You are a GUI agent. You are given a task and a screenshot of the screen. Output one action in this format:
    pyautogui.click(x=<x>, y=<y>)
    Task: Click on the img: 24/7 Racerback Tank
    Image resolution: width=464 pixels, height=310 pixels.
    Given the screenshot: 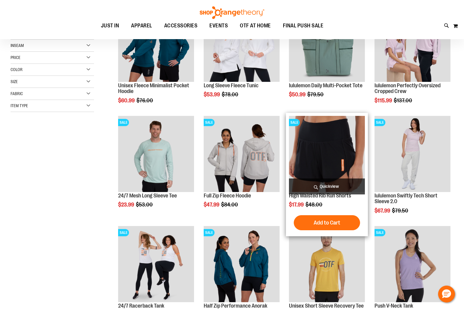 What is the action you would take?
    pyautogui.click(x=156, y=264)
    